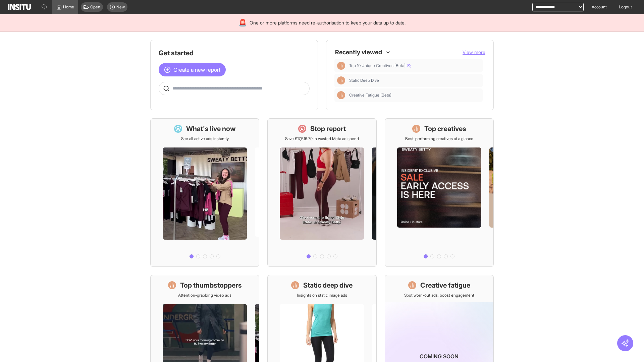  I want to click on img: Logo, so click(20, 7).